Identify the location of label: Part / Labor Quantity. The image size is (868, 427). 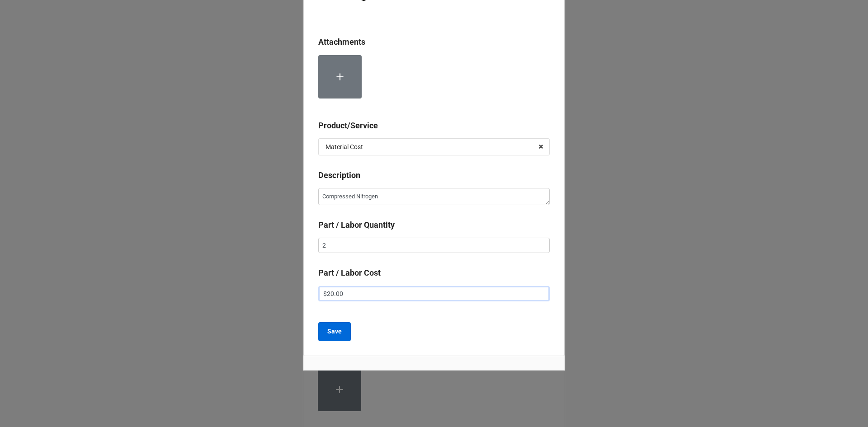
(356, 225).